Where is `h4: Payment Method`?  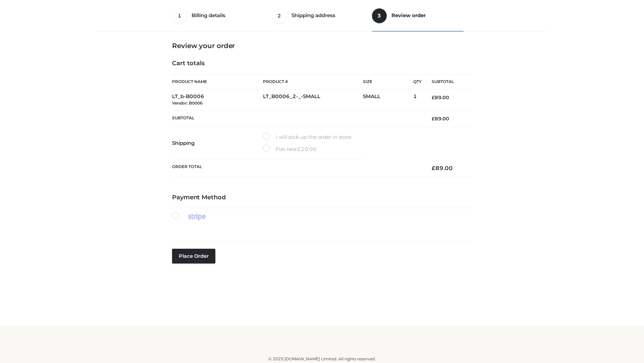
h4: Payment Method is located at coordinates (322, 197).